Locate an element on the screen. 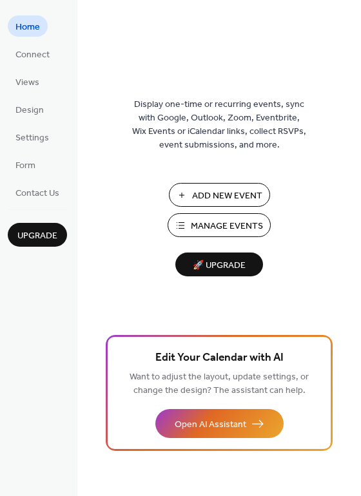 The width and height of the screenshot is (361, 496). span: Add New Event is located at coordinates (227, 196).